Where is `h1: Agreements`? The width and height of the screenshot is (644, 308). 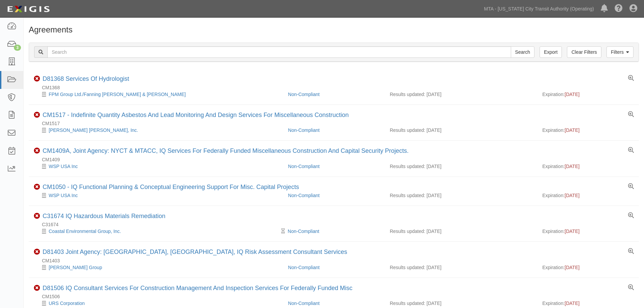 h1: Agreements is located at coordinates (334, 30).